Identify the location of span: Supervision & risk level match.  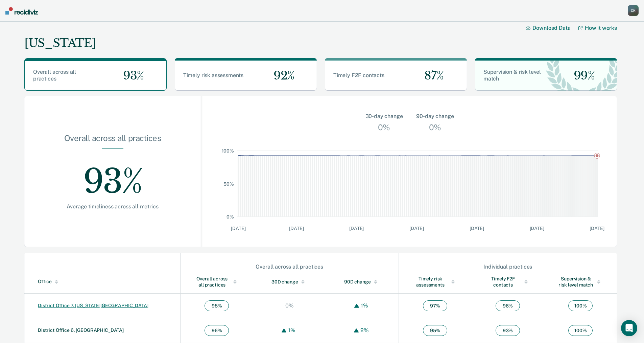
(512, 75).